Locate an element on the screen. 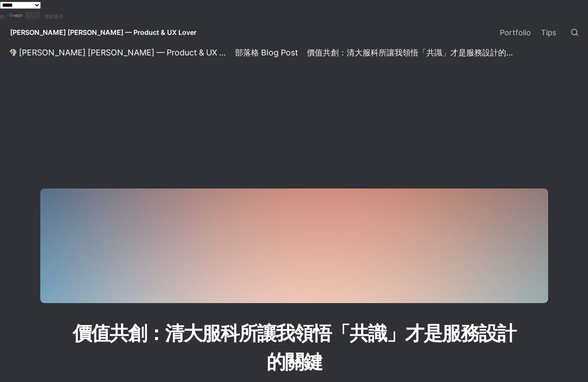  div: 部落格 Blog Post is located at coordinates (266, 52).